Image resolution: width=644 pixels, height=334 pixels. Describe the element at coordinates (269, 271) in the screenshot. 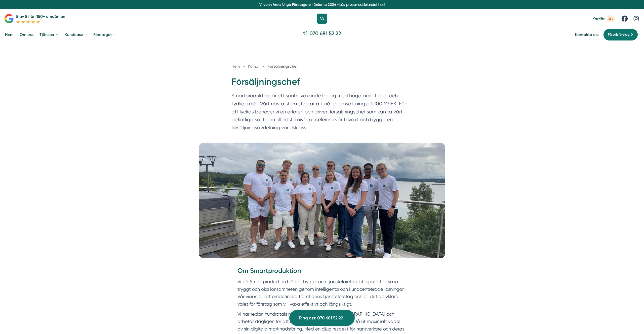

I see `strong: Om Smartproduktion` at that location.